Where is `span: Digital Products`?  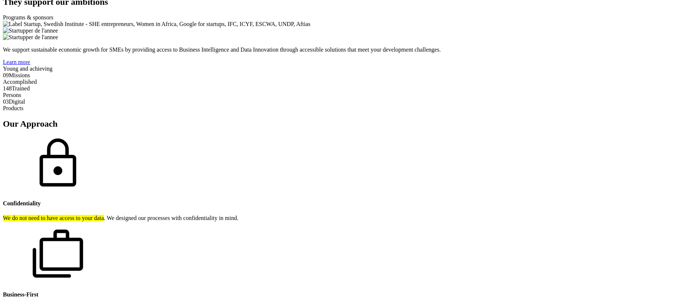
span: Digital Products is located at coordinates (14, 105).